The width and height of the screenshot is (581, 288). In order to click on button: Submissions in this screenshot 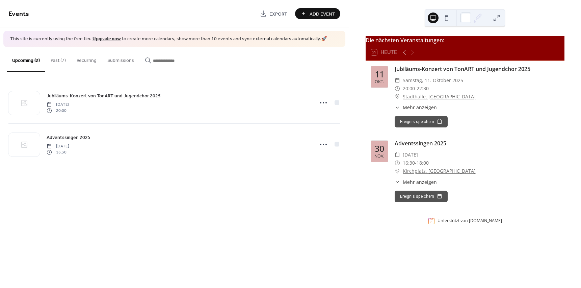, I will do `click(121, 59)`.